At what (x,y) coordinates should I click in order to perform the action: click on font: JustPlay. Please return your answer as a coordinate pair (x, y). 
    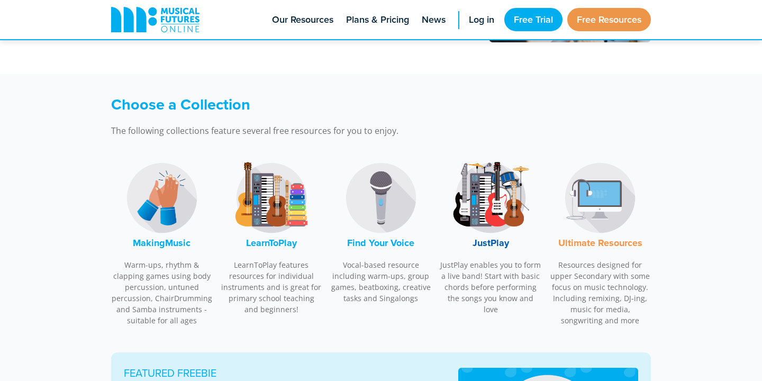
    Looking at the image, I should click on (491, 243).